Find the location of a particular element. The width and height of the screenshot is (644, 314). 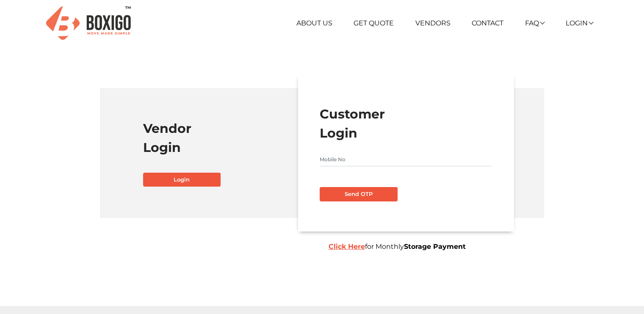

a: About Us is located at coordinates (314, 23).